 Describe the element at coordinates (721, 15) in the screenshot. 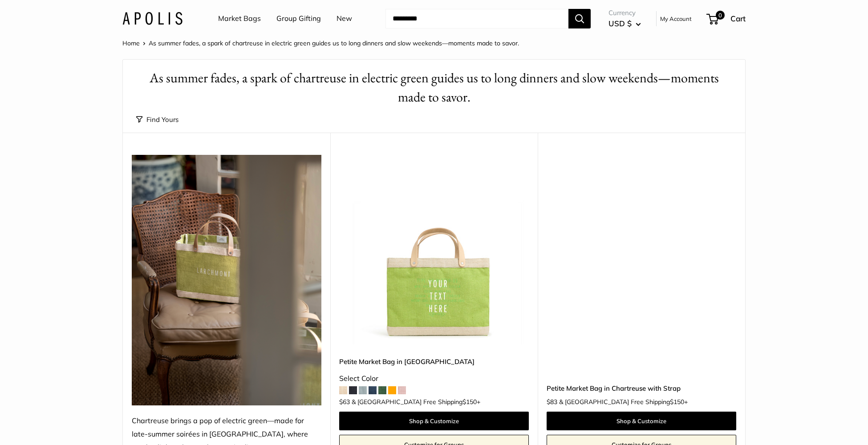

I see `span: 0` at that location.